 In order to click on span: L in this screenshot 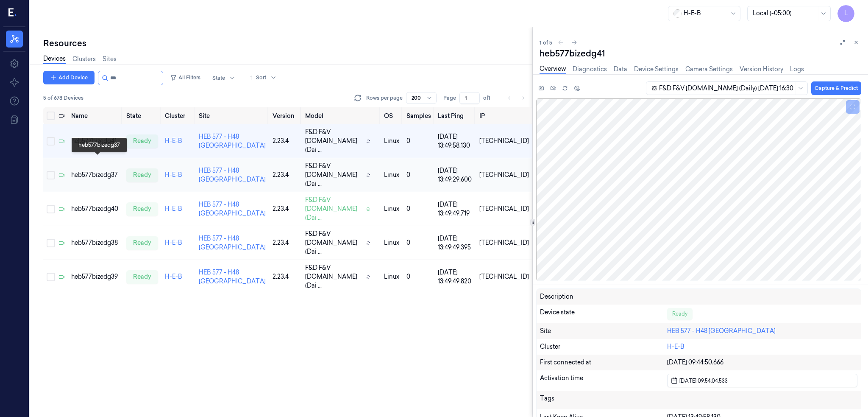, I will do `click(845, 14)`.